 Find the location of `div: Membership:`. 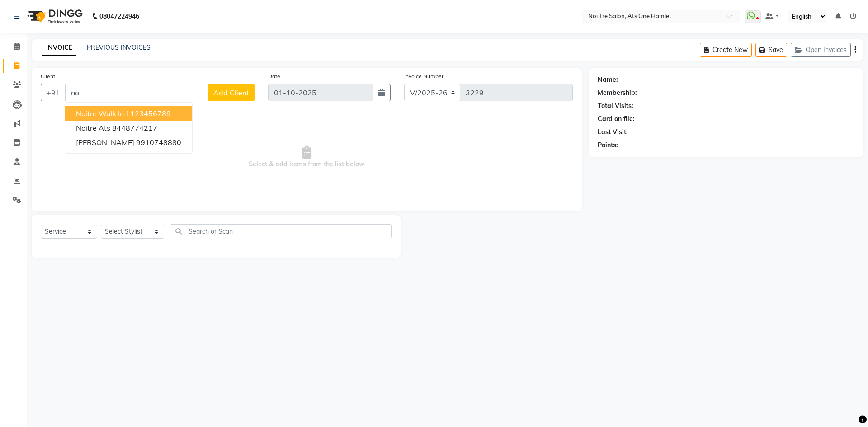

div: Membership: is located at coordinates (617, 93).